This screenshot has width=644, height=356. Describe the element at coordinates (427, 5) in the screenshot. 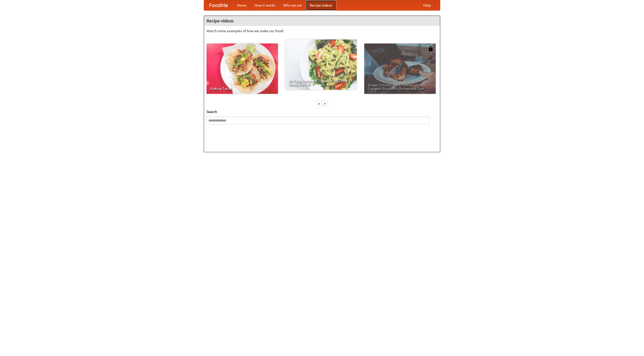

I see `a: Help` at that location.